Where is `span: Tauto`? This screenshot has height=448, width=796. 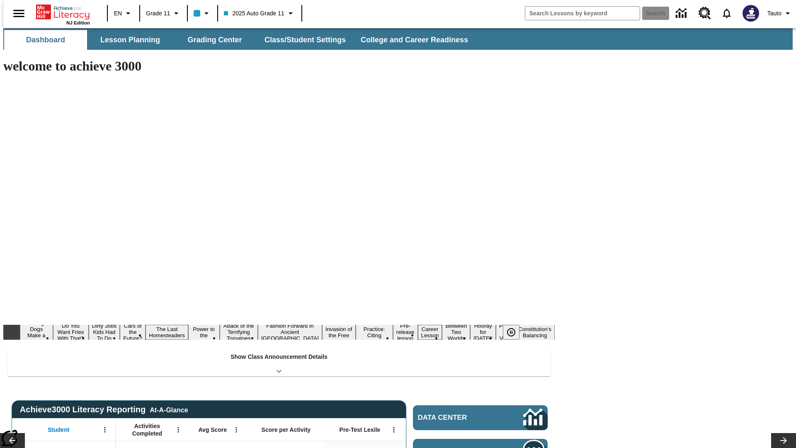 span: Tauto is located at coordinates (775, 13).